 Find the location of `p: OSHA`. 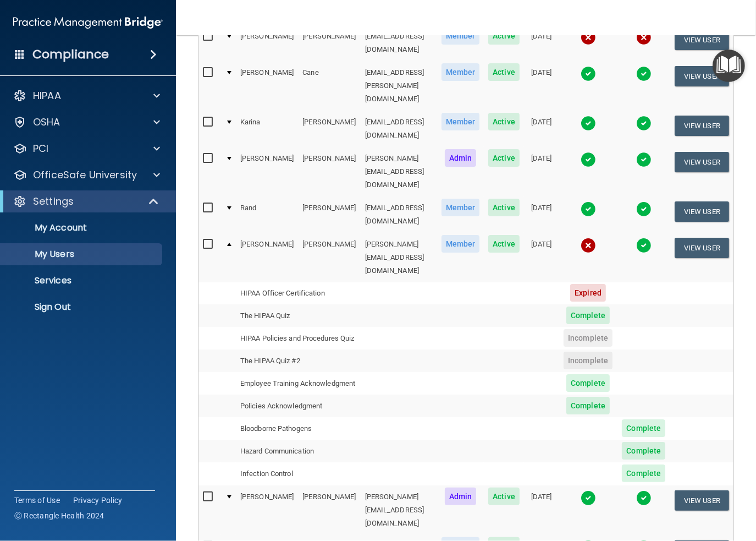

p: OSHA is located at coordinates (47, 122).